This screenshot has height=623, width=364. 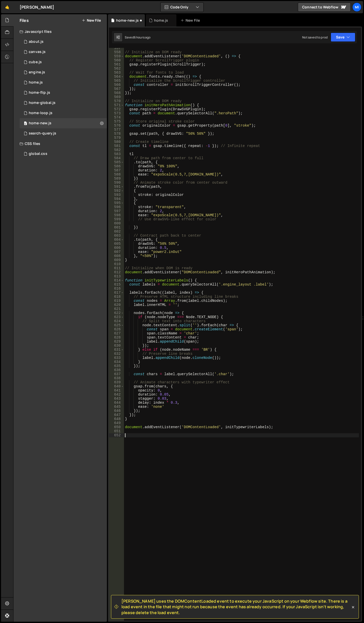 What do you see at coordinates (116, 272) in the screenshot?
I see `div: 612` at bounding box center [116, 272].